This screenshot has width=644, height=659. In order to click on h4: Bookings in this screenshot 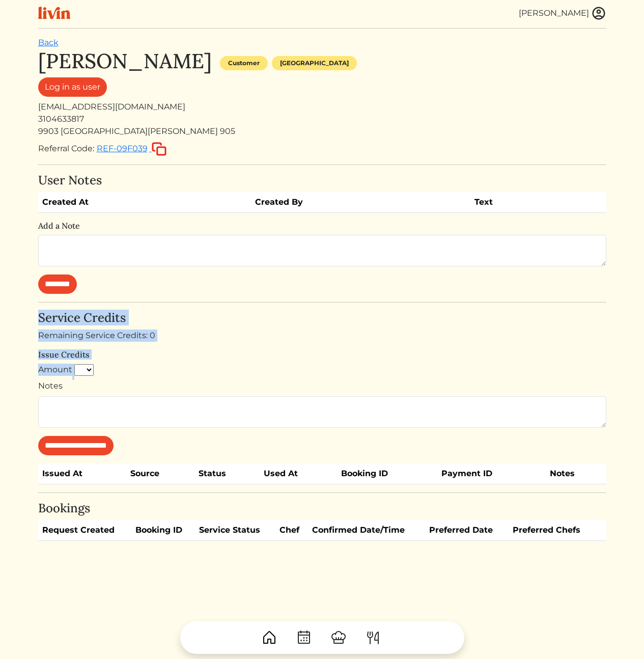, I will do `click(322, 508)`.